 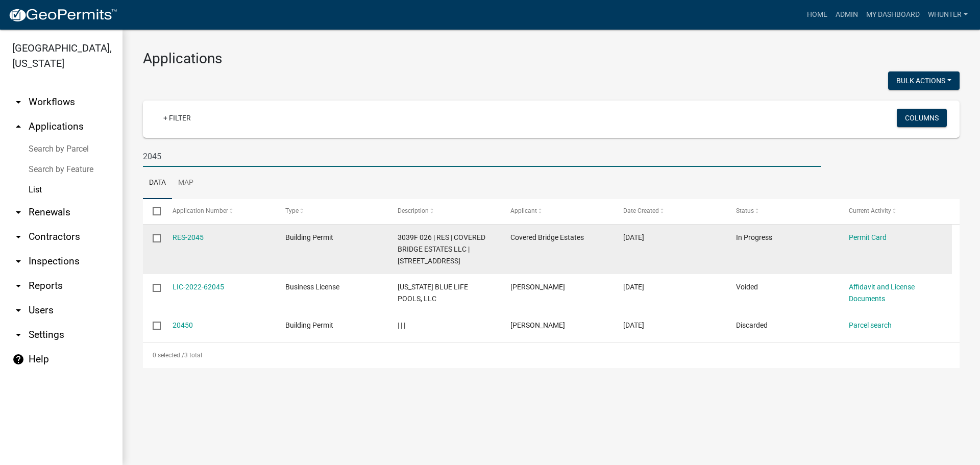 What do you see at coordinates (746, 287) in the screenshot?
I see `span: Voided` at bounding box center [746, 287].